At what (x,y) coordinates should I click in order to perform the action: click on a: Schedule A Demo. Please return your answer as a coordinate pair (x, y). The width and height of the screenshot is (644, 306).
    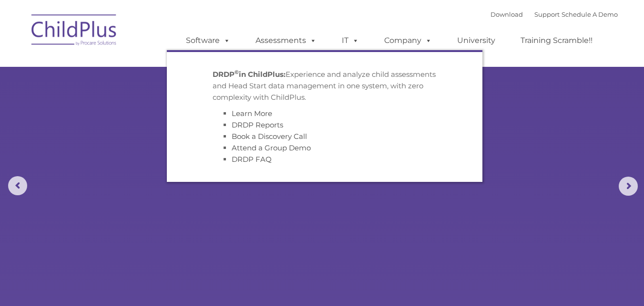
    Looking at the image, I should click on (590, 14).